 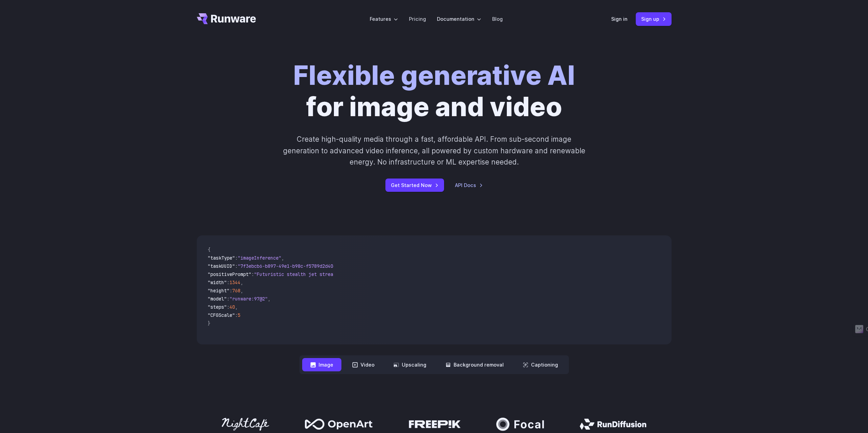 I want to click on span: "runware:97@2", so click(x=249, y=299).